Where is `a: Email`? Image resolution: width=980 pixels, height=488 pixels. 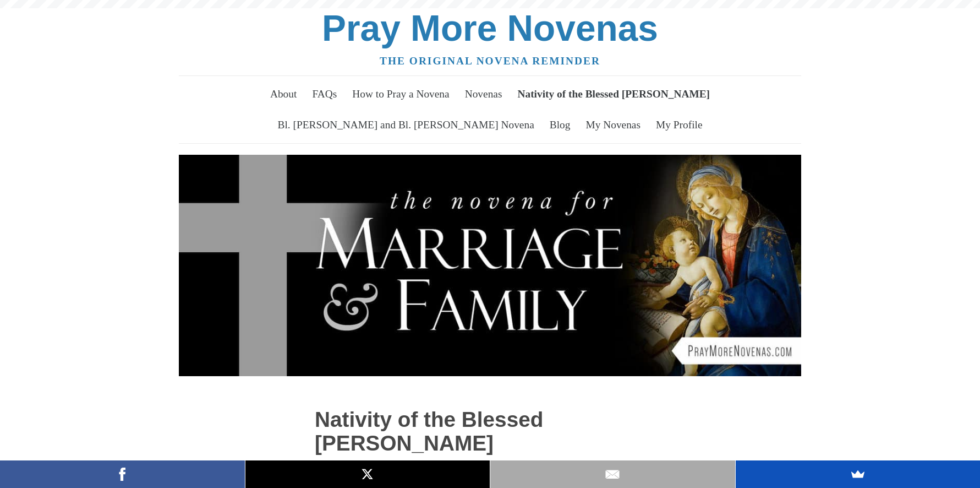
a: Email is located at coordinates (612, 475).